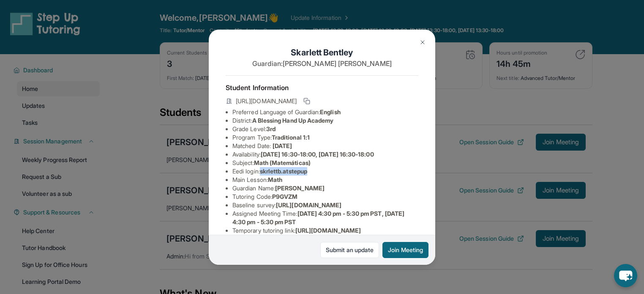 The height and width of the screenshot is (294, 644). Describe the element at coordinates (325, 231) in the screenshot. I see `li: Temporary tutoring link :` at that location.